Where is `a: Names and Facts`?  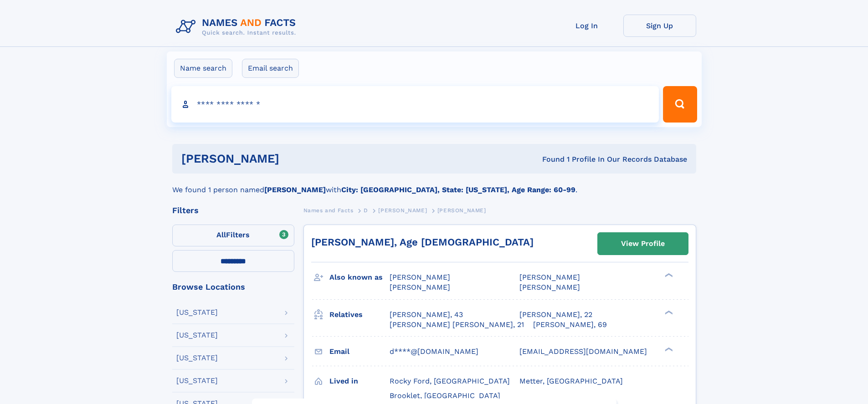
a: Names and Facts is located at coordinates (328, 210).